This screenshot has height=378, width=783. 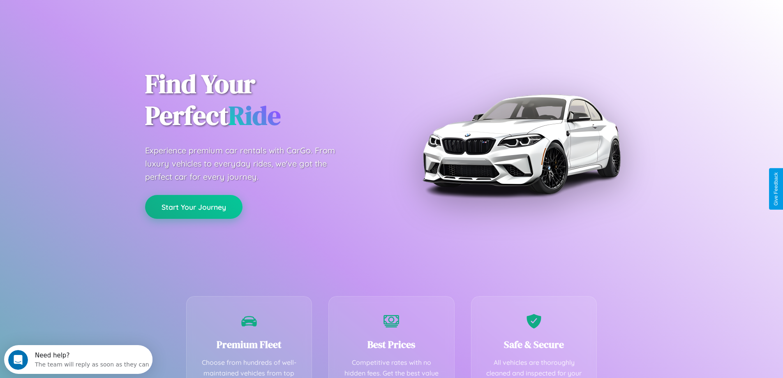 I want to click on h3: Safe & Secure, so click(x=534, y=344).